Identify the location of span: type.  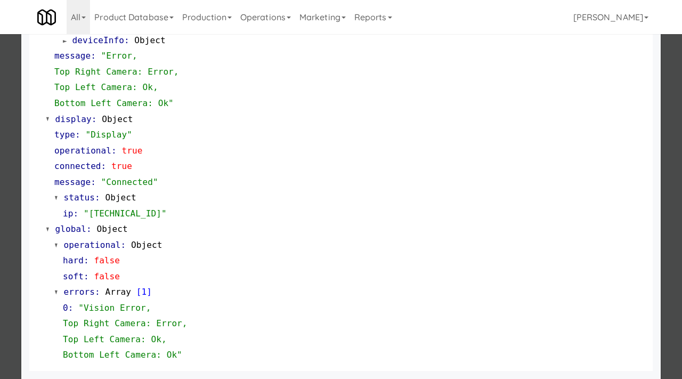
(64, 134).